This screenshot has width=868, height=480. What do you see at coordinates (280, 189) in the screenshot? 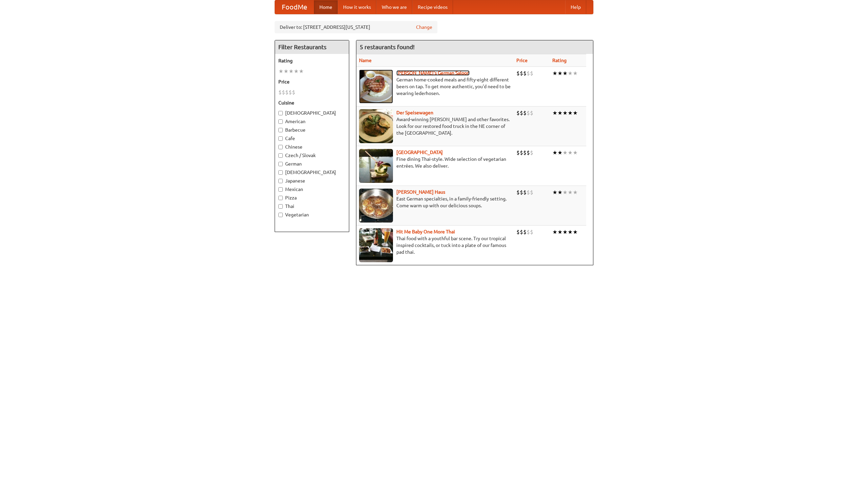
I see `input: Mexican` at bounding box center [280, 189].